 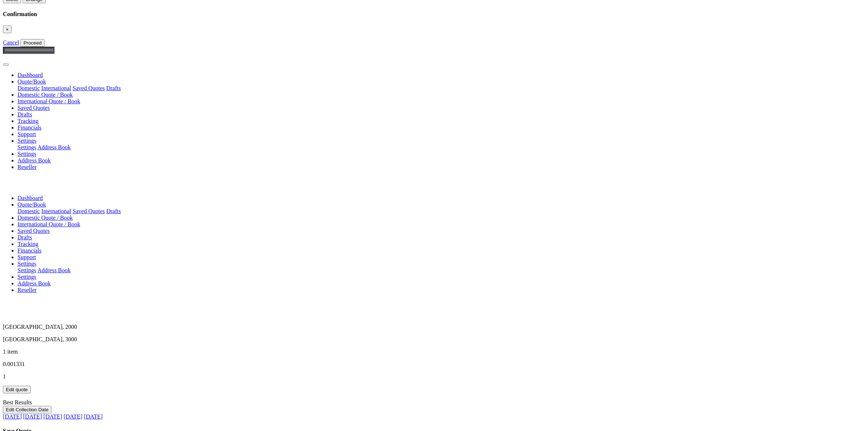 I want to click on span: 0.001331, so click(x=14, y=364).